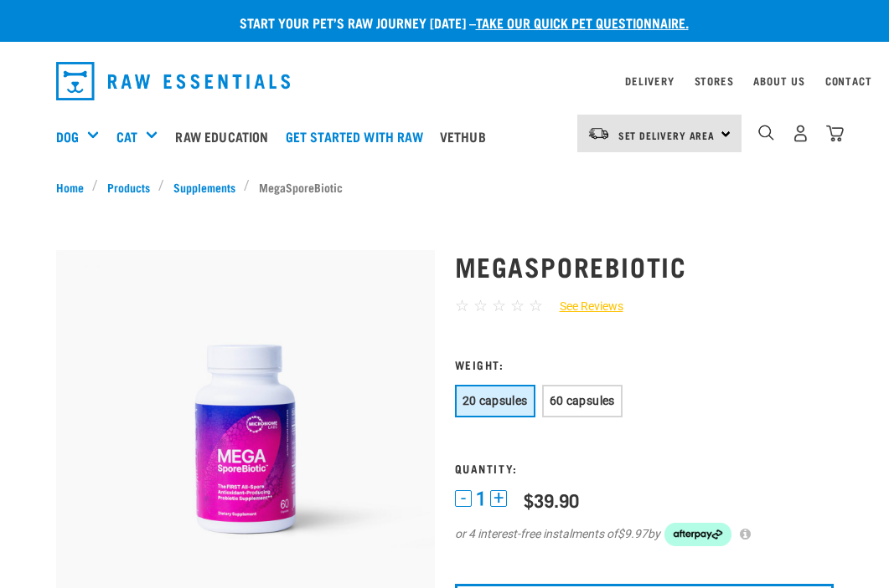 The height and width of the screenshot is (588, 889). What do you see at coordinates (834, 133) in the screenshot?
I see `img: home-icon@2x.png` at bounding box center [834, 133].